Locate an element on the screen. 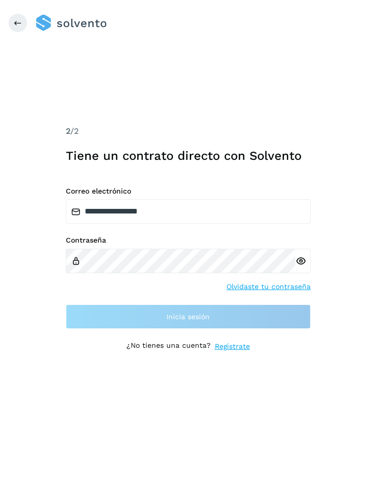 The image size is (376, 477). span: Inicia sesión is located at coordinates (188, 316).